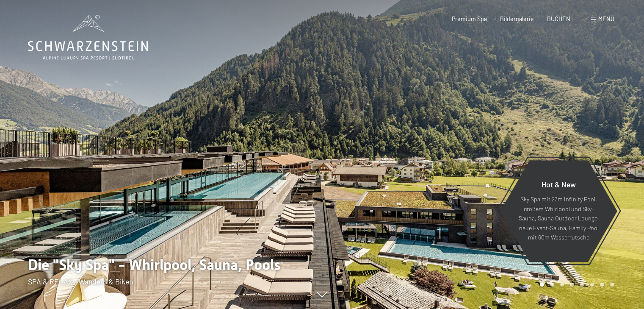  Describe the element at coordinates (606, 19) in the screenshot. I see `span: Menü` at that location.